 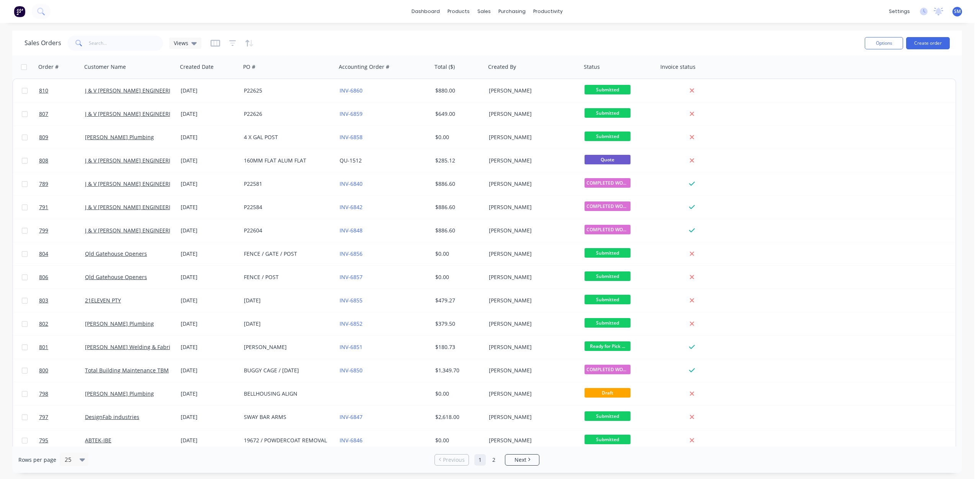 I want to click on a: INV-6842, so click(x=351, y=207).